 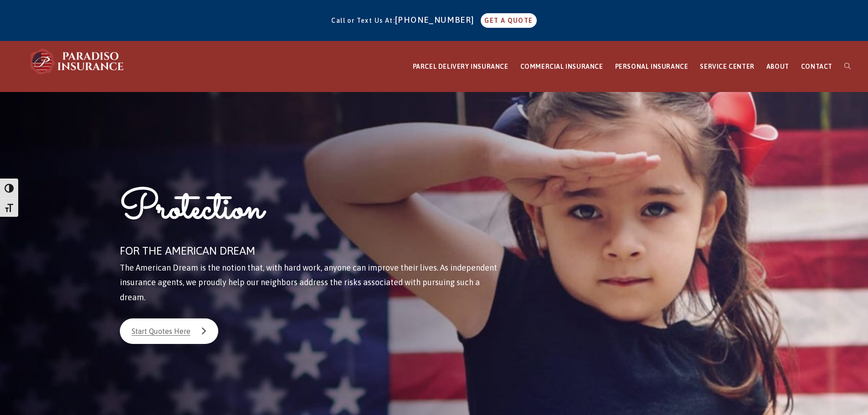 What do you see at coordinates (308, 282) in the screenshot?
I see `span: The American Dream is the notion that, with hard work, anyone can improve their lives. As indepen...` at bounding box center [308, 282].